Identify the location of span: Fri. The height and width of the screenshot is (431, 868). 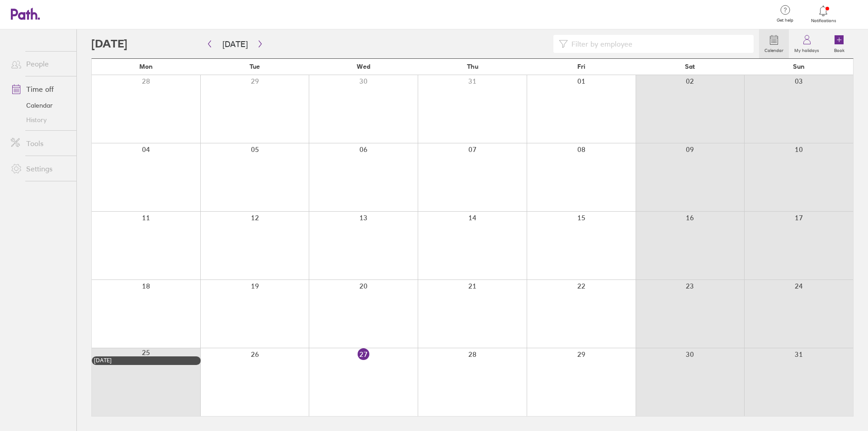
(581, 67).